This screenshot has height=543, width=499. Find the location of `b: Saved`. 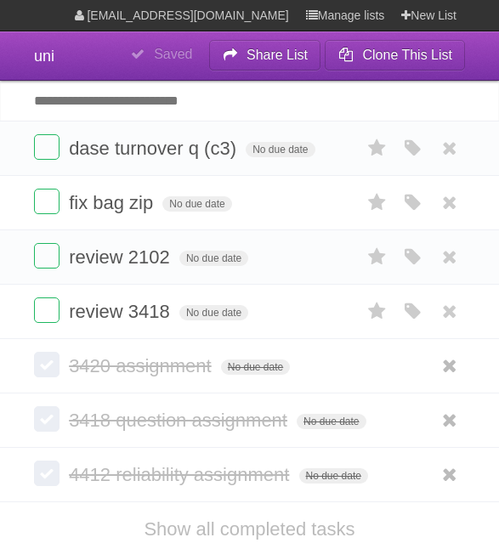

b: Saved is located at coordinates (173, 54).